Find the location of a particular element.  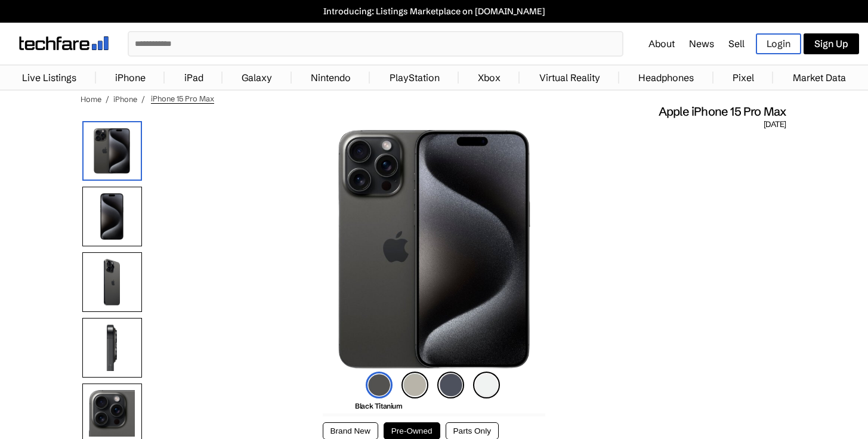

img: Rear is located at coordinates (112, 282).